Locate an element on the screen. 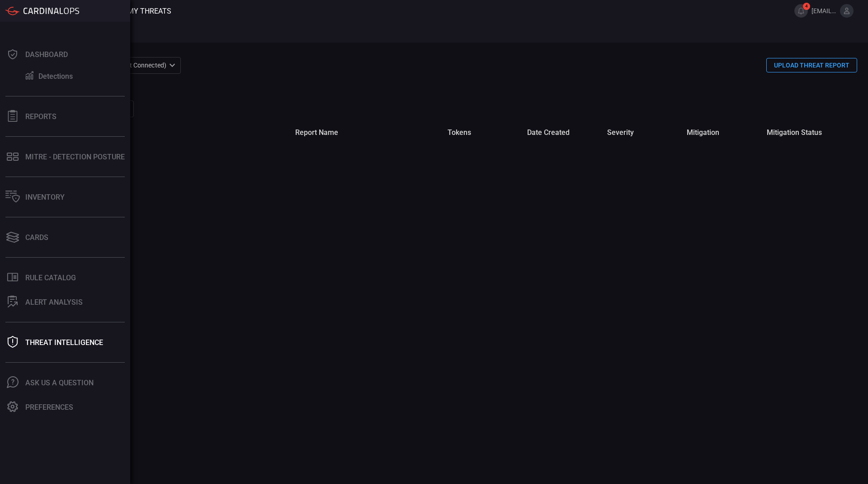  div: Cards is located at coordinates (37, 237).